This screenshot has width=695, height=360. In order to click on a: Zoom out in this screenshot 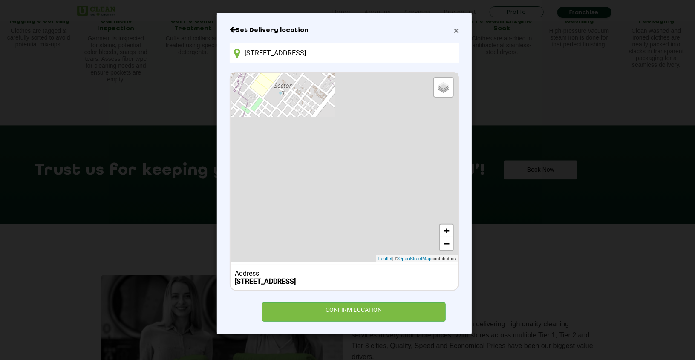, I will do `click(446, 244)`.